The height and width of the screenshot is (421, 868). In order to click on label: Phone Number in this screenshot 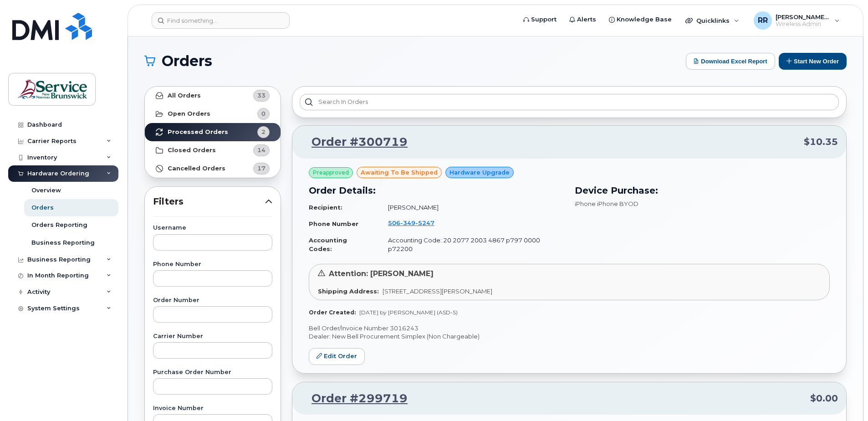, I will do `click(213, 265)`.